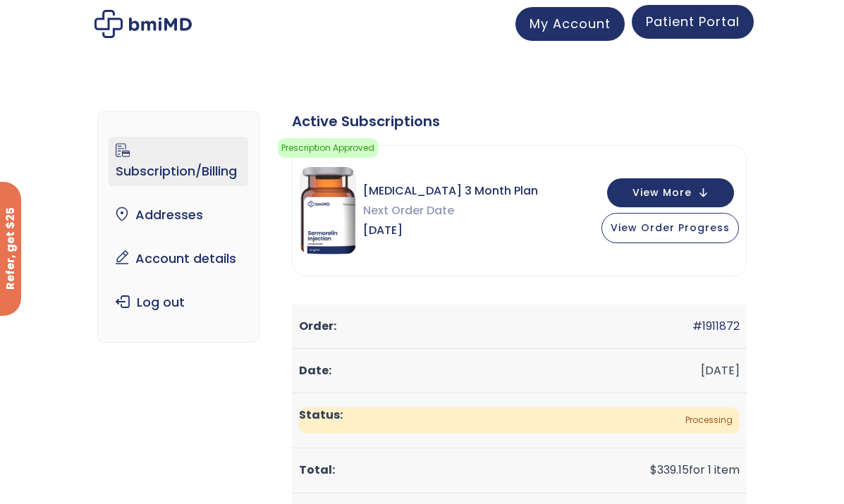 Image resolution: width=844 pixels, height=504 pixels. I want to click on a: Account details, so click(178, 259).